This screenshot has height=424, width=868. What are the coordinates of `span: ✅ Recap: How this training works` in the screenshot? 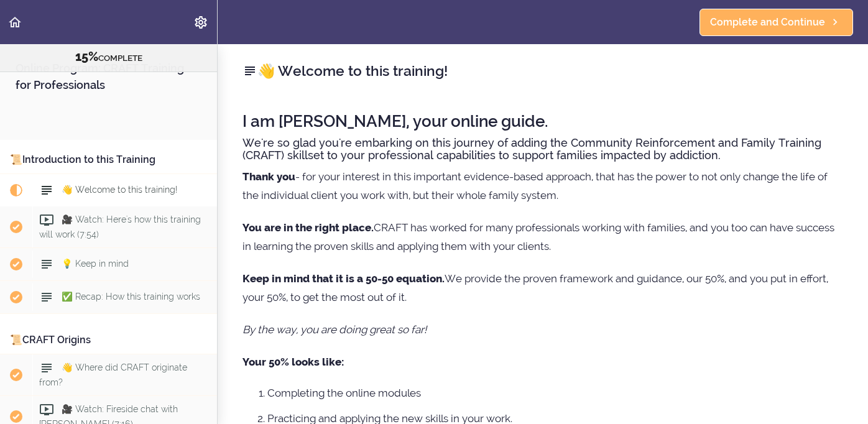 It's located at (131, 297).